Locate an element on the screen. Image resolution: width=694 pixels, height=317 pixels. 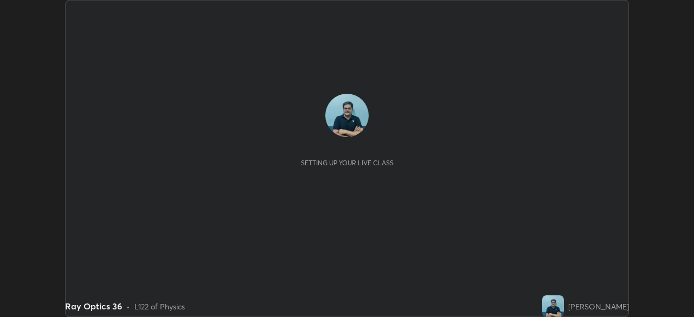
div: Setting up your live class is located at coordinates (347, 163).